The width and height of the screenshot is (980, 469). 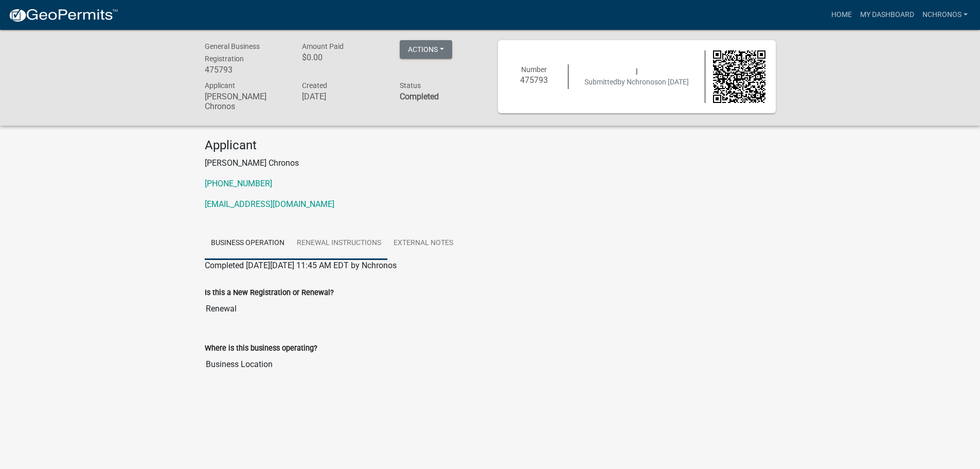 What do you see at coordinates (842, 15) in the screenshot?
I see `a: Home` at bounding box center [842, 15].